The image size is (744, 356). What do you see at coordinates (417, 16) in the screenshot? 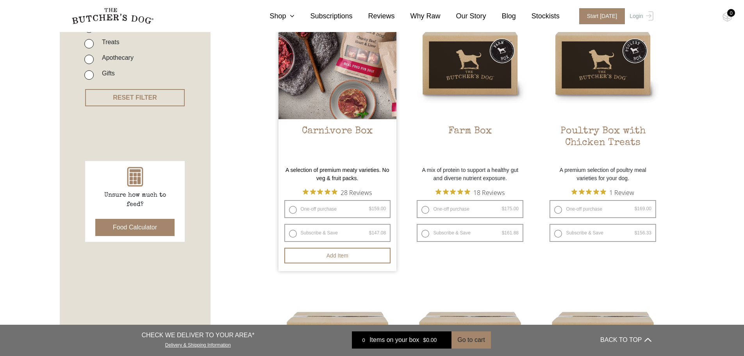
I see `a: Why Raw` at bounding box center [417, 16].